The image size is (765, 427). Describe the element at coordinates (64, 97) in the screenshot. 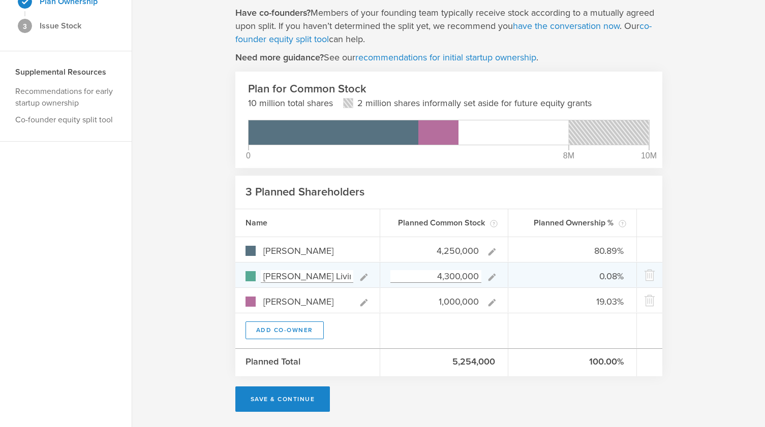

I see `a: Recommendations for early startup ownership` at that location.